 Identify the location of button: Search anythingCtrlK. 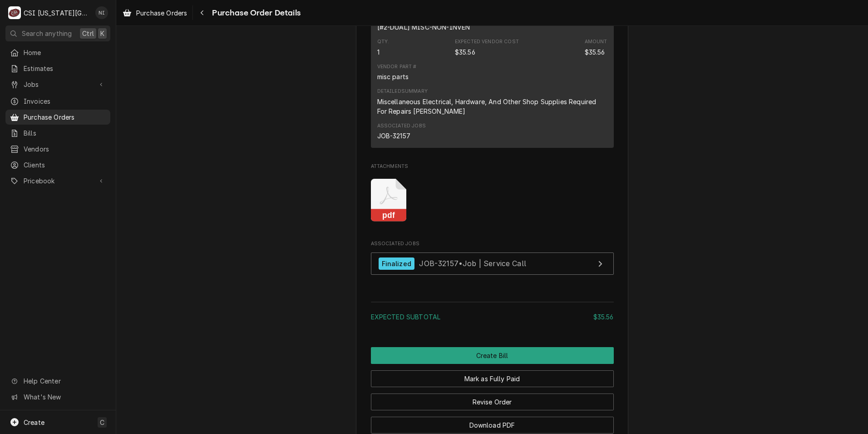
(57, 34).